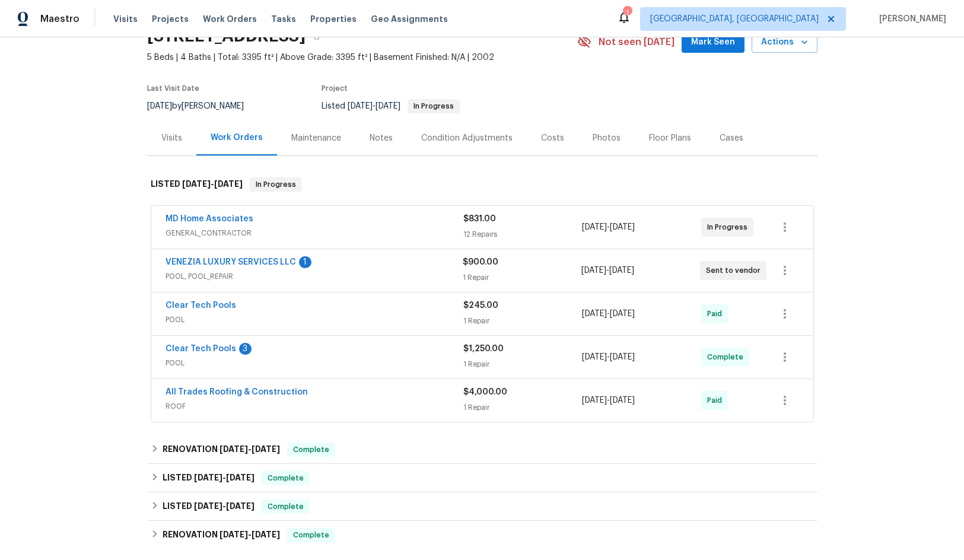 This screenshot has height=560, width=964. I want to click on span: Mark Seen, so click(713, 42).